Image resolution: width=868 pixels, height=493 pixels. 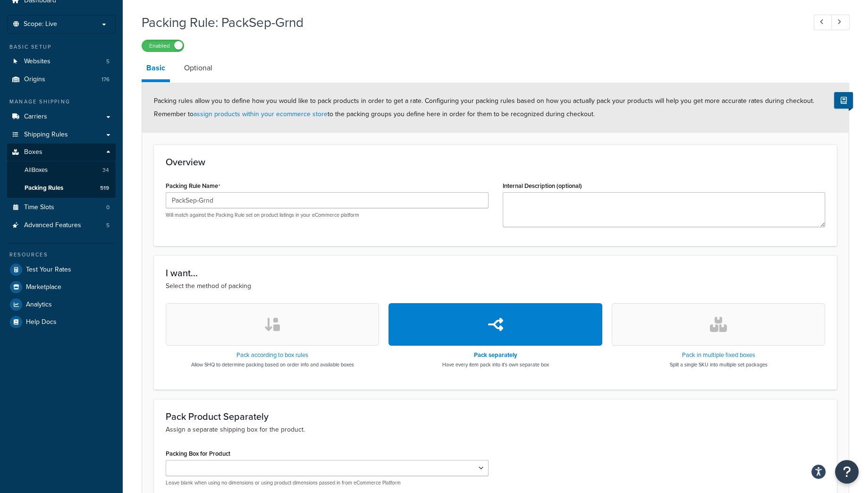 I want to click on span: Carriers, so click(x=35, y=117).